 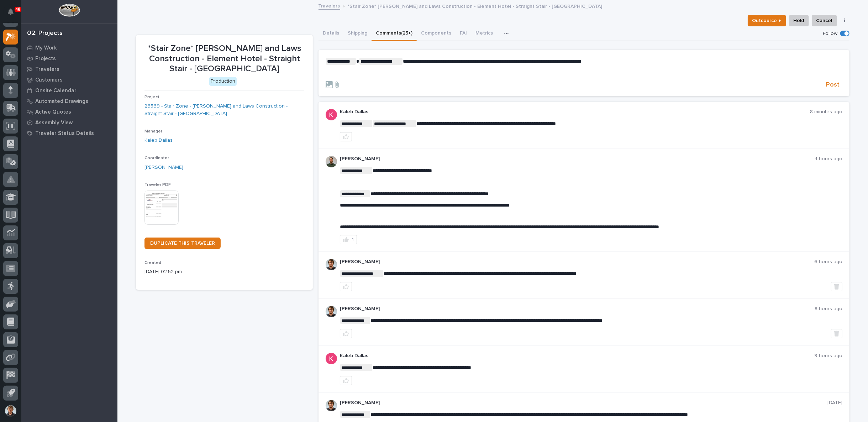 I want to click on p: 4 hours ago, so click(x=828, y=159).